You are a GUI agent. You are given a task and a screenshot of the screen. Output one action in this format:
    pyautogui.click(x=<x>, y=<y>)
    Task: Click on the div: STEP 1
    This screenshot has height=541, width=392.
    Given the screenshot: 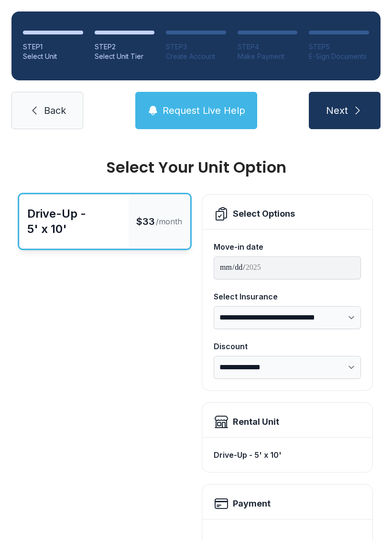 What is the action you would take?
    pyautogui.click(x=53, y=47)
    